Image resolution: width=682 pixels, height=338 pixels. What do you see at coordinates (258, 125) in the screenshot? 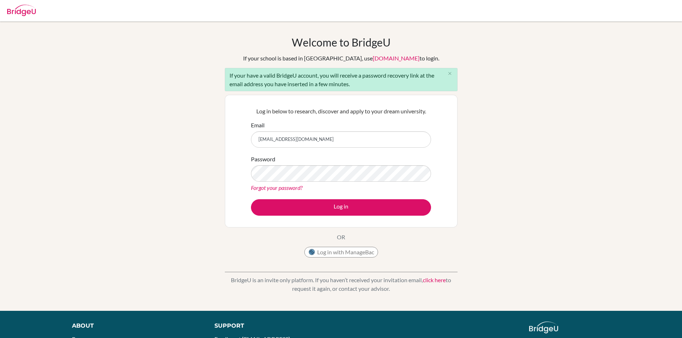
I see `label: Email` at bounding box center [258, 125].